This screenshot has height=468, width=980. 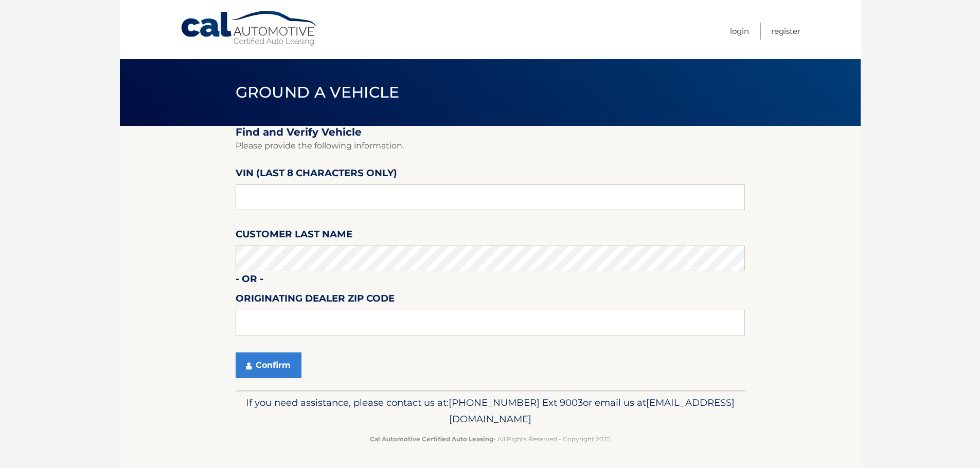 What do you see at coordinates (250, 281) in the screenshot?
I see `label: - or -` at bounding box center [250, 281].